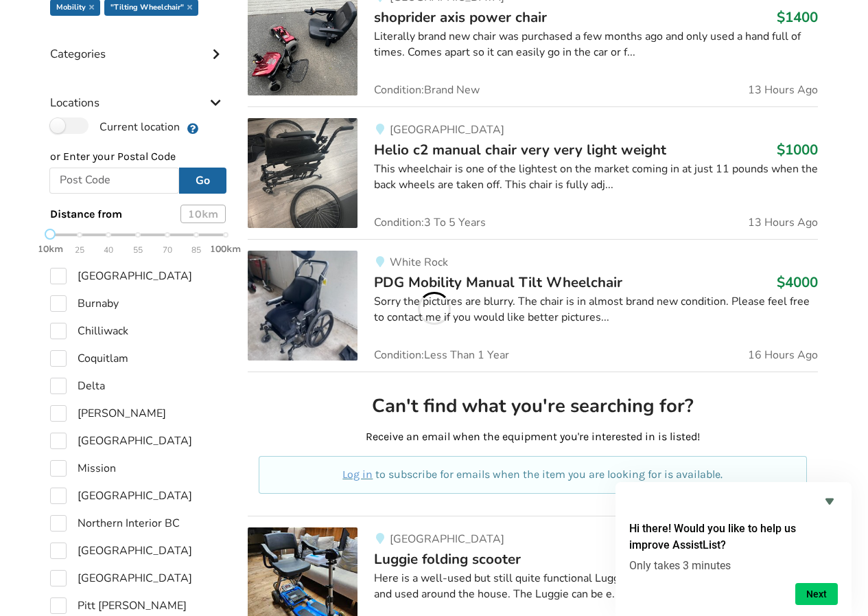  I want to click on label: Northern Interior BC, so click(115, 523).